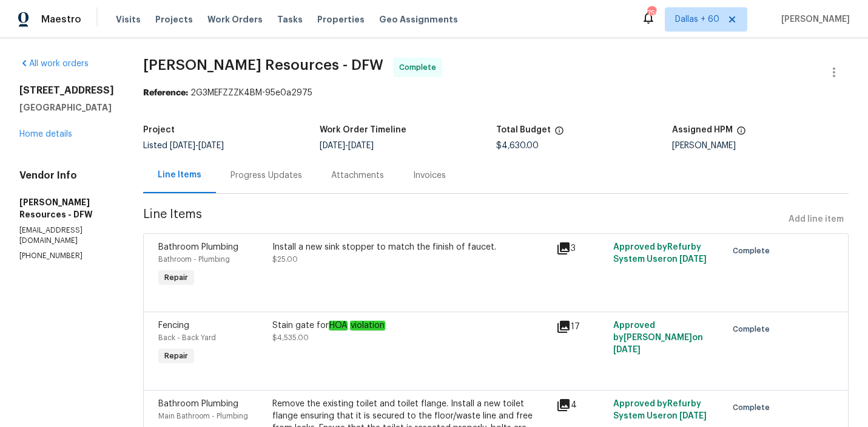  What do you see at coordinates (54, 64) in the screenshot?
I see `a: All work orders` at bounding box center [54, 64].